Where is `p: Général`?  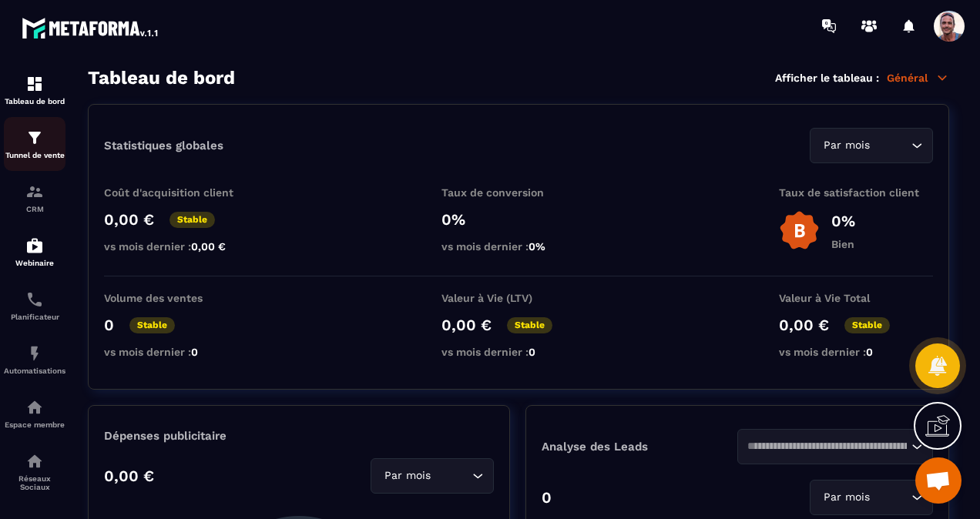
p: Général is located at coordinates (917, 78).